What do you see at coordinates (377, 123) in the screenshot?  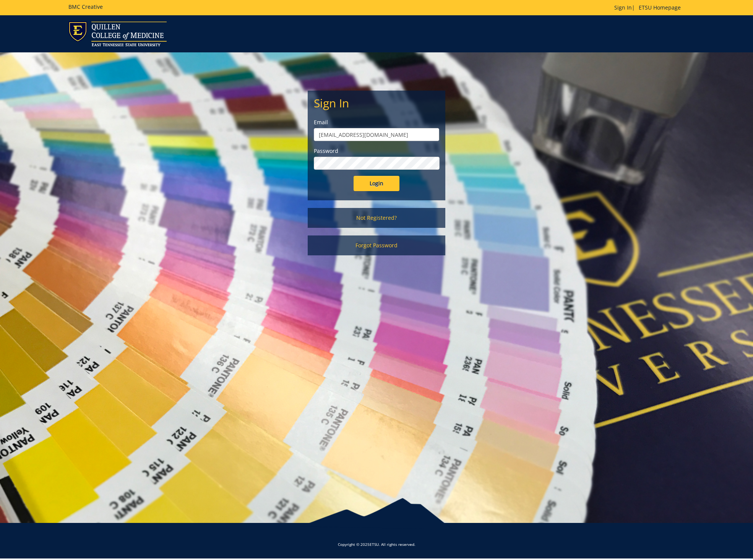 I see `label: Email` at bounding box center [377, 123].